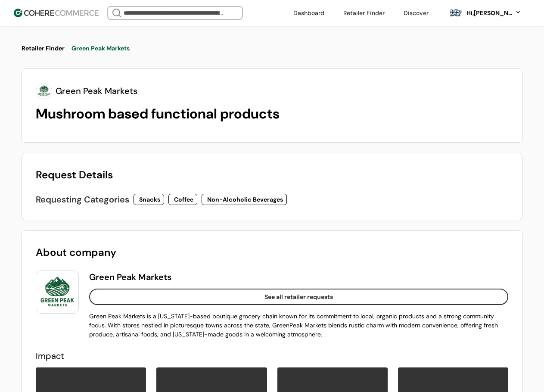  I want to click on span: Green Peak Markets, so click(97, 91).